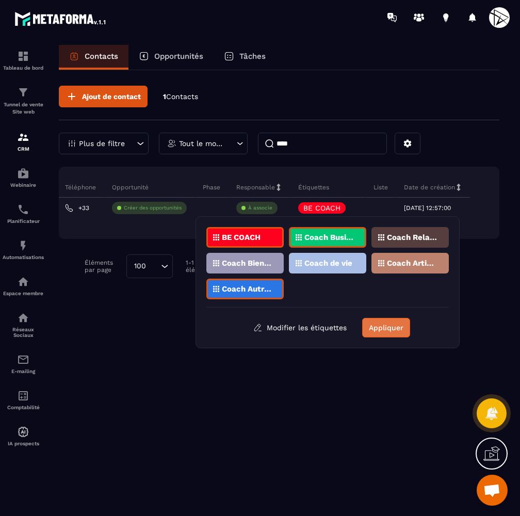 The height and width of the screenshot is (516, 520). Describe the element at coordinates (247, 263) in the screenshot. I see `p: Coach Bien-être / Santé` at that location.